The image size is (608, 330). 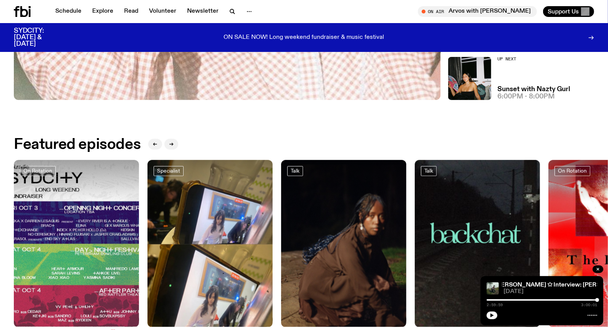 I want to click on button: Support Us, so click(x=569, y=12).